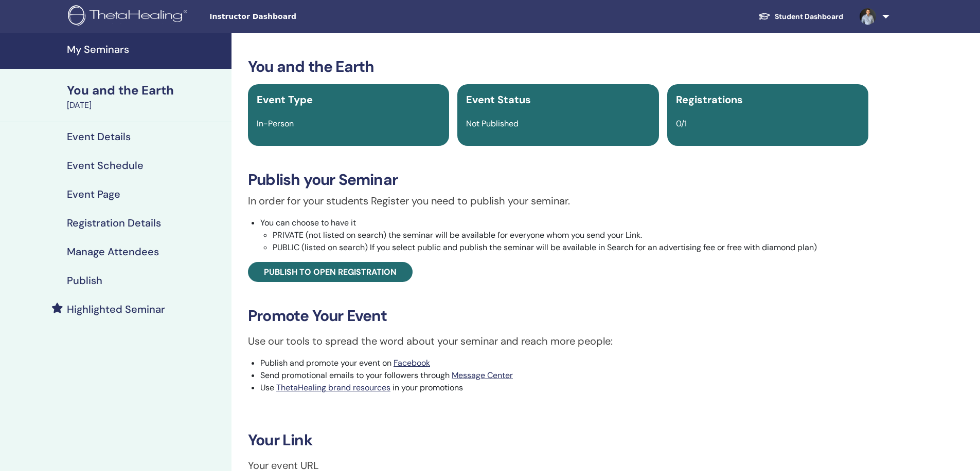 This screenshot has height=471, width=980. I want to click on li: You can choose to have it, so click(564, 235).